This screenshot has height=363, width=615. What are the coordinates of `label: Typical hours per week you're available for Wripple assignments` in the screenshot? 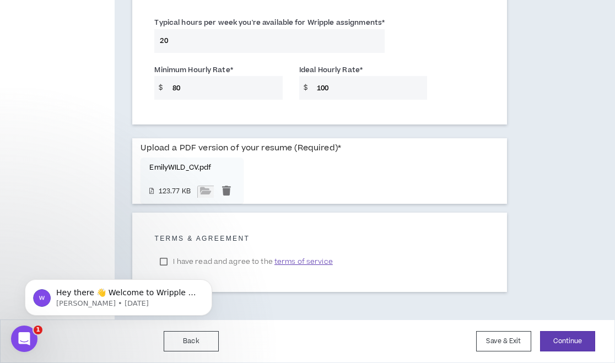 It's located at (269, 23).